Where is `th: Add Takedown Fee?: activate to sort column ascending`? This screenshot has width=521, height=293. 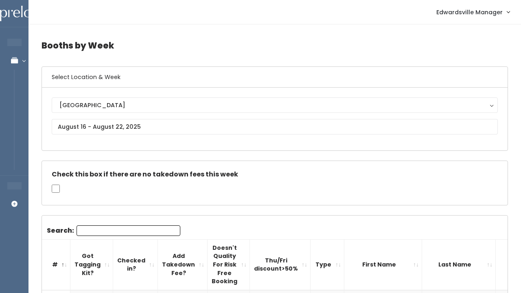 th: Add Takedown Fee?: activate to sort column ascending is located at coordinates (183, 264).